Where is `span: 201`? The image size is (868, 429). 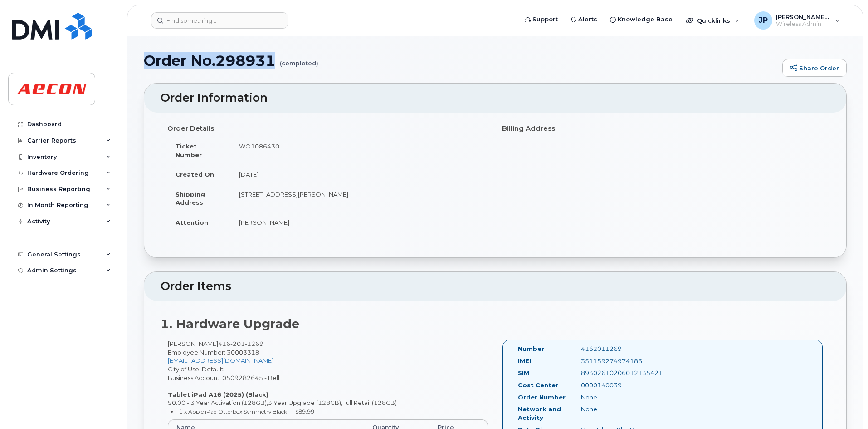
span: 201 is located at coordinates (238, 343).